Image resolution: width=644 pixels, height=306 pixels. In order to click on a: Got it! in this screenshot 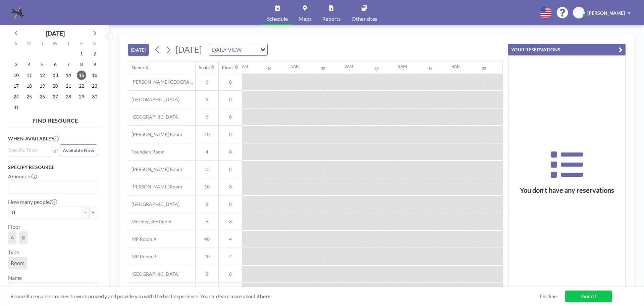, I will do `click(589, 296)`.